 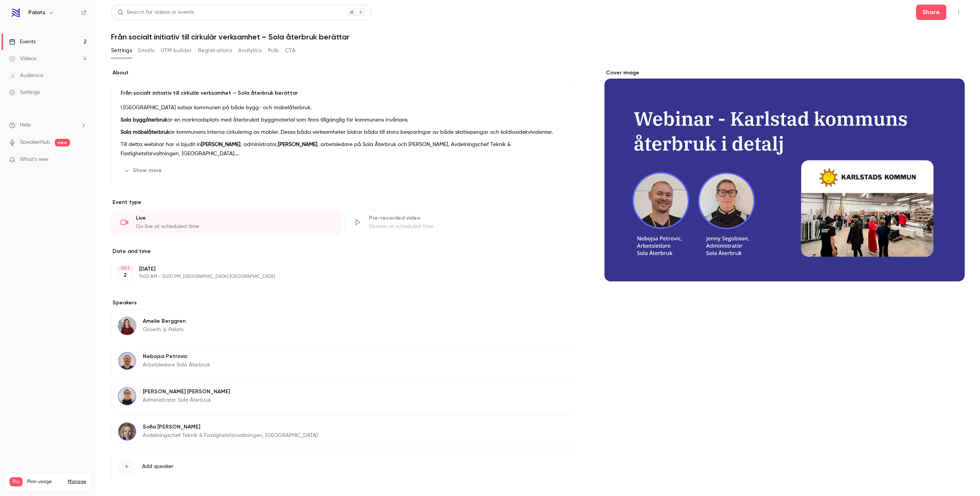 I want to click on div: Nebojsa PetrovicNebojsa PetrovicArbetsledare Sola Återbruk, so click(x=342, y=361).